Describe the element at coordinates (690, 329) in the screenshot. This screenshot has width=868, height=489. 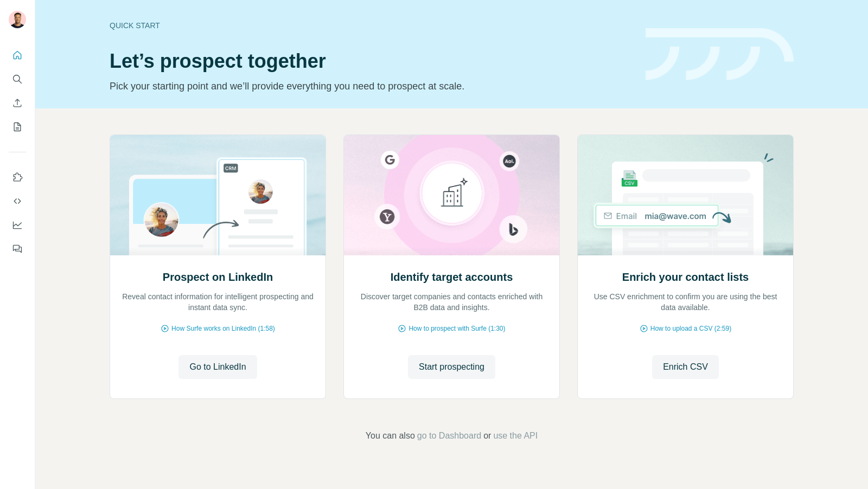
I see `span: How to upload a CSV (2:59)` at that location.